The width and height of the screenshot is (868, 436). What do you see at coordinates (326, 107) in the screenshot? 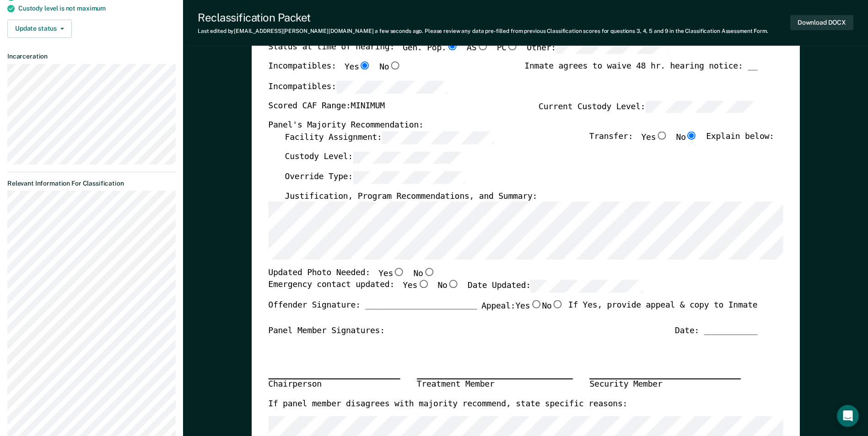
I see `label: Scored CAF Range: MINIMUM` at bounding box center [326, 107].